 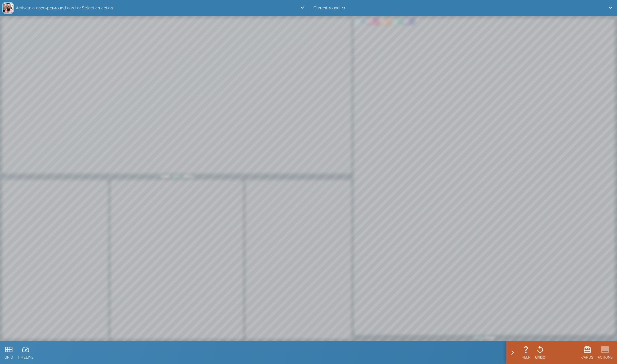 What do you see at coordinates (587, 357) in the screenshot?
I see `p: CARDS` at bounding box center [587, 357].